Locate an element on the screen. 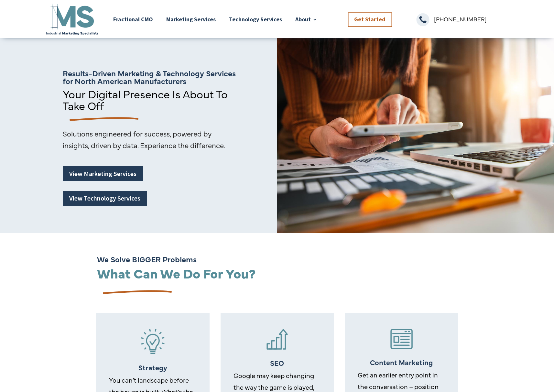 This screenshot has width=554, height=392. a: Strategy is located at coordinates (152, 367).